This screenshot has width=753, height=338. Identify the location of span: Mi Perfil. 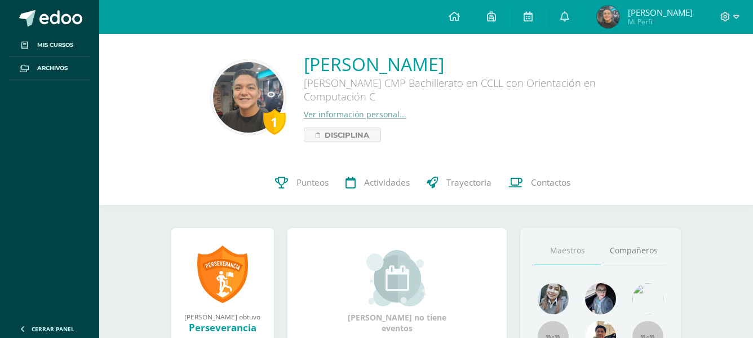
(660, 21).